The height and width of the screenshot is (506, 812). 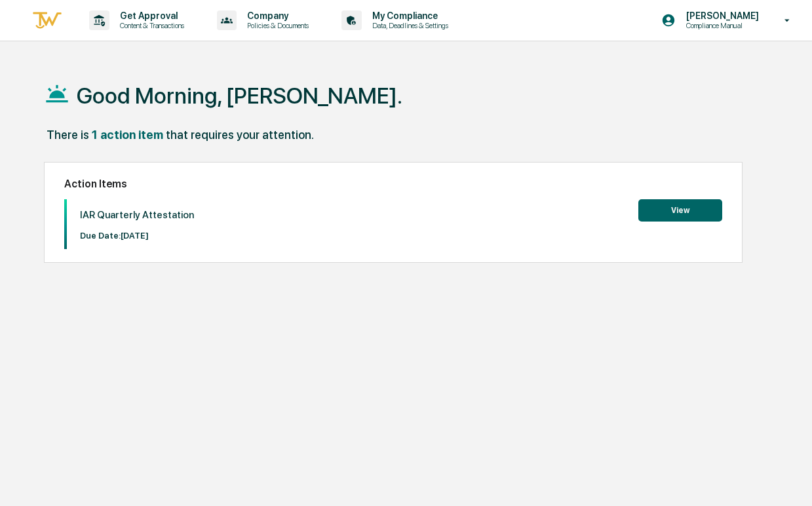 I want to click on img: logo, so click(x=47, y=20).